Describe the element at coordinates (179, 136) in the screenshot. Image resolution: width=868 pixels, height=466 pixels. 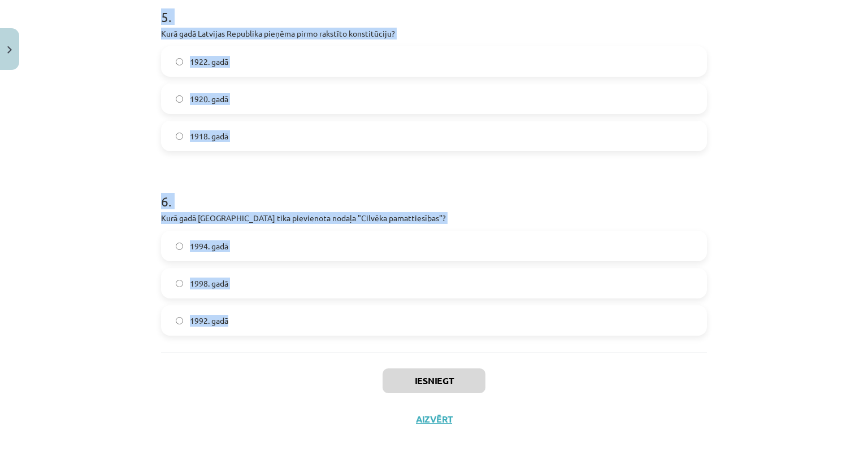
I see `input: 1918. gadā` at that location.